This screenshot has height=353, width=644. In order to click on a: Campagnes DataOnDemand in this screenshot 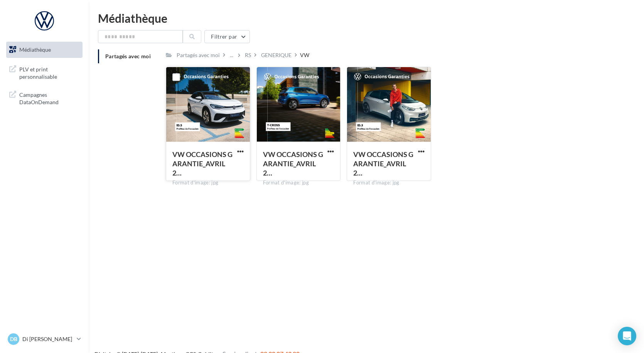, I will do `click(44, 98)`.